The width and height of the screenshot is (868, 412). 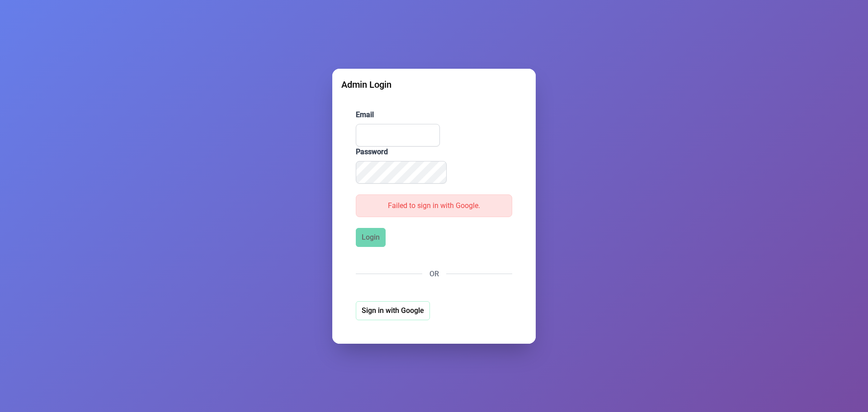 What do you see at coordinates (434, 85) in the screenshot?
I see `div: Admin Login` at bounding box center [434, 85].